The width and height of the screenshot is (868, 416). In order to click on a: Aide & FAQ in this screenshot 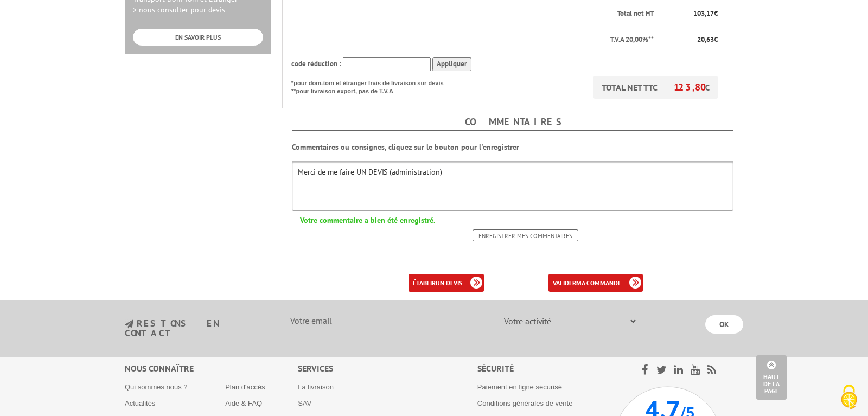, I will do `click(244, 403)`.